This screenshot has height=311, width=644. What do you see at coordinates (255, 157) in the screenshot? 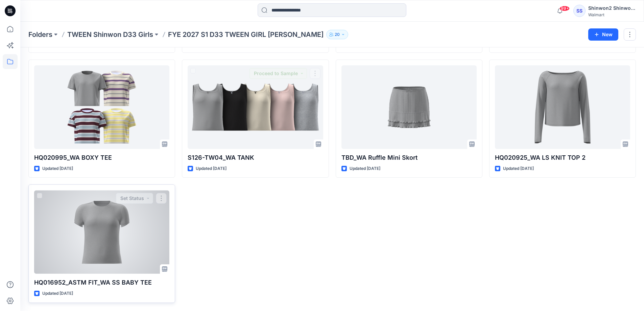
I see `p: S126-TW04_WA TANK` at bounding box center [255, 157].